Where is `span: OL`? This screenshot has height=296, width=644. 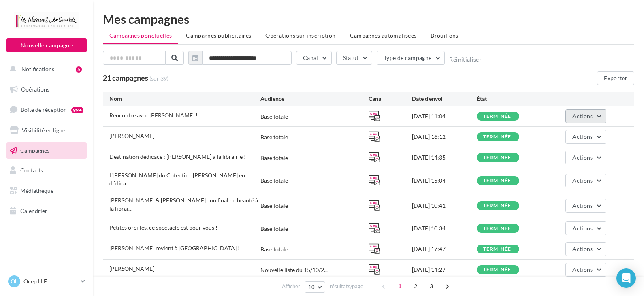 span: OL is located at coordinates (14, 281).